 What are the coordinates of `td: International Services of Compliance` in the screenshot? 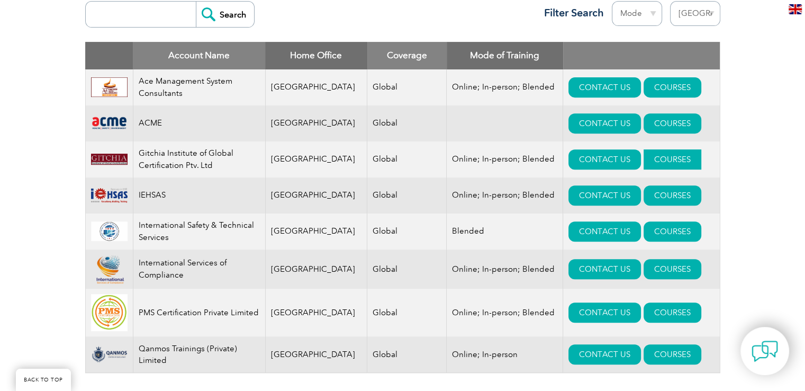 It's located at (199, 269).